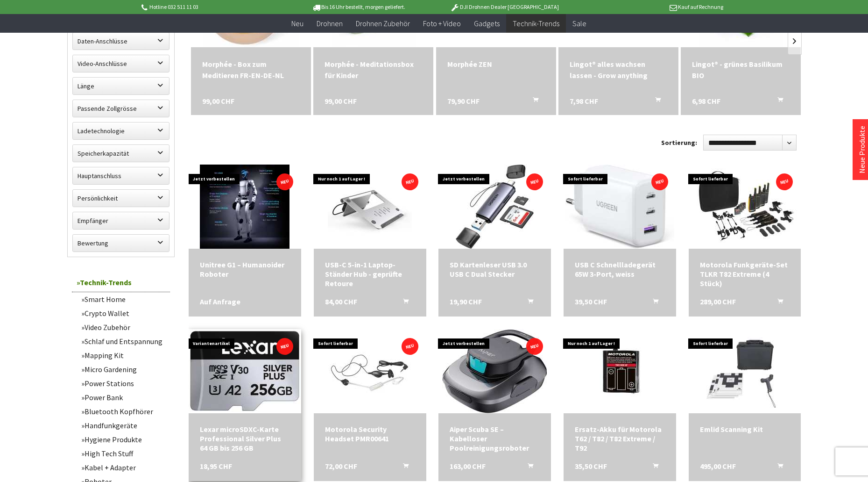 This screenshot has width=868, height=482. What do you see at coordinates (745, 429) in the screenshot?
I see `div: Emlid Scanning Kit` at bounding box center [745, 429].